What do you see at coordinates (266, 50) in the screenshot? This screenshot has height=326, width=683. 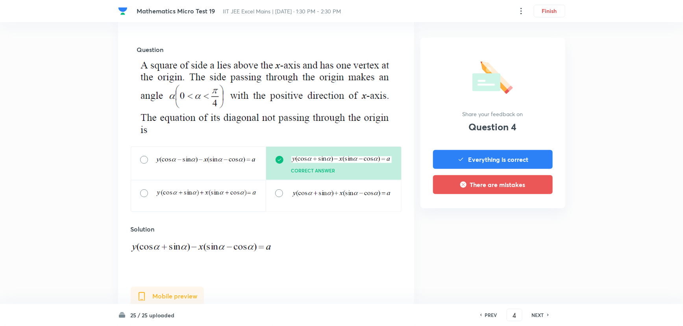 I see `h5: Question` at bounding box center [266, 50].